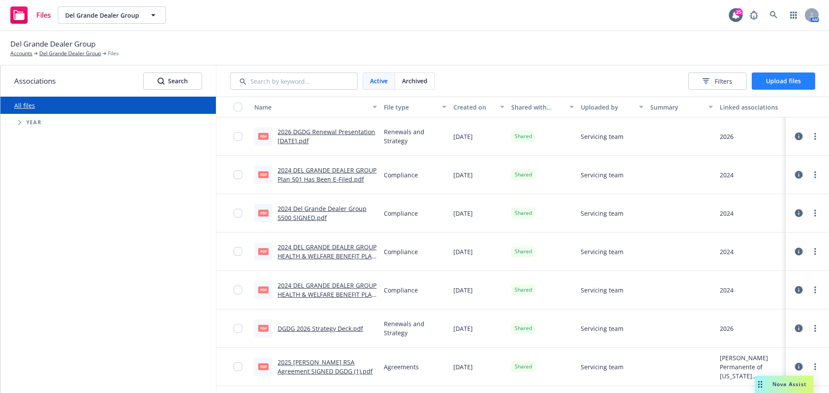  What do you see at coordinates (542, 107) in the screenshot?
I see `button: Shared with client` at bounding box center [542, 107].